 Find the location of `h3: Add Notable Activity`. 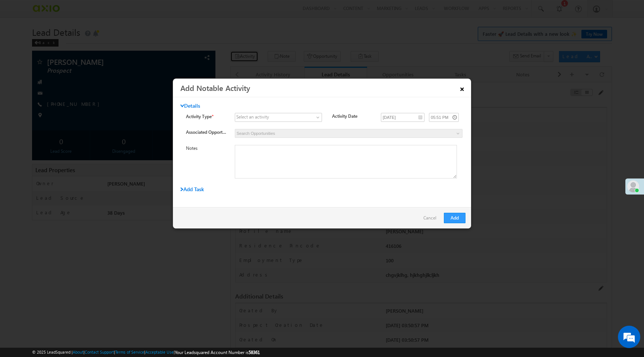

h3: Add Notable Activity is located at coordinates (318, 87).